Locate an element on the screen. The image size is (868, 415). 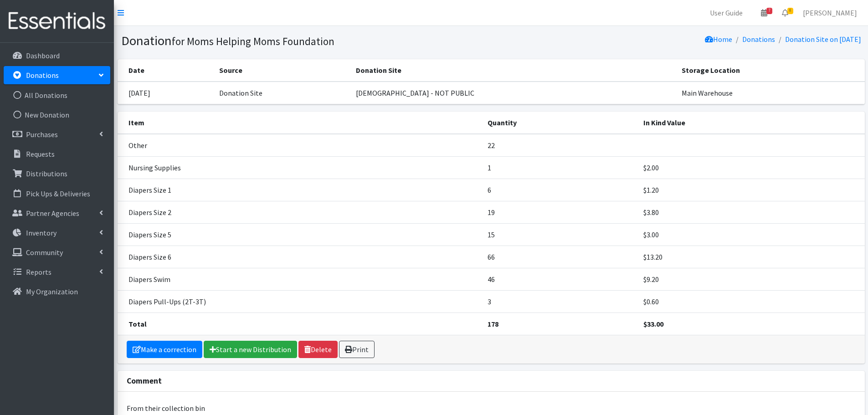
p: Distributions is located at coordinates (46, 174).